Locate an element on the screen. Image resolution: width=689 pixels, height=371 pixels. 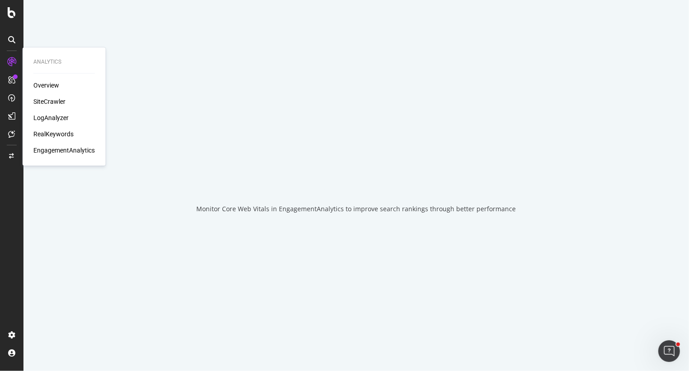
div: animation is located at coordinates (356, 174).